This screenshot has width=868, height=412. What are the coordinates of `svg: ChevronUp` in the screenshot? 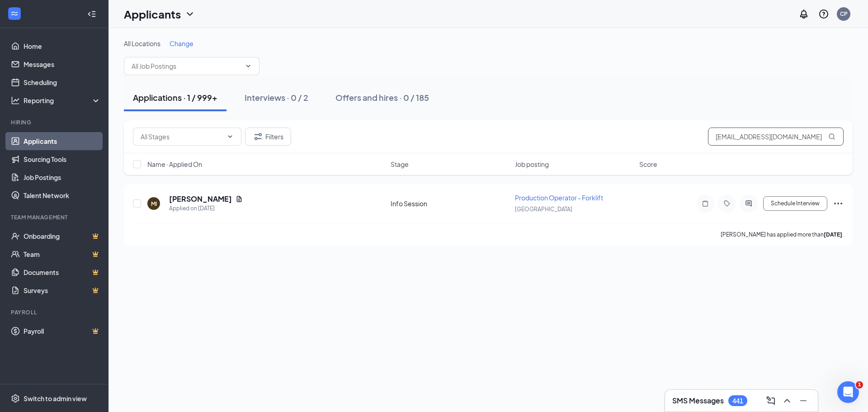 It's located at (787, 401).